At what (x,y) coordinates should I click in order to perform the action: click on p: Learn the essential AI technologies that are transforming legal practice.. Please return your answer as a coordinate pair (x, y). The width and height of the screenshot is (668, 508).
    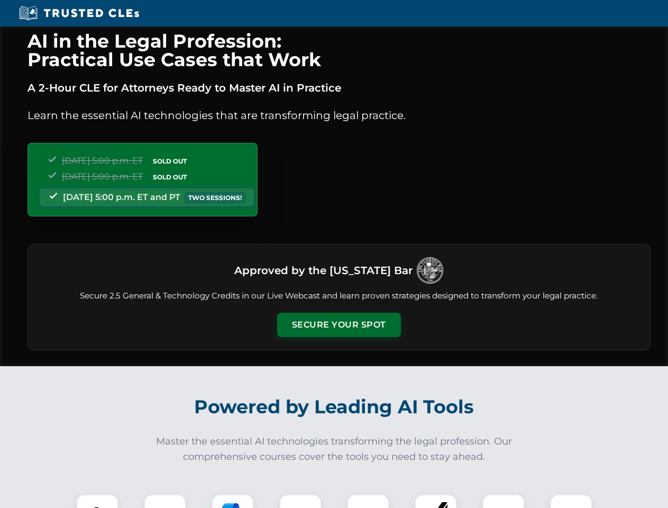
    Looking at the image, I should click on (339, 115).